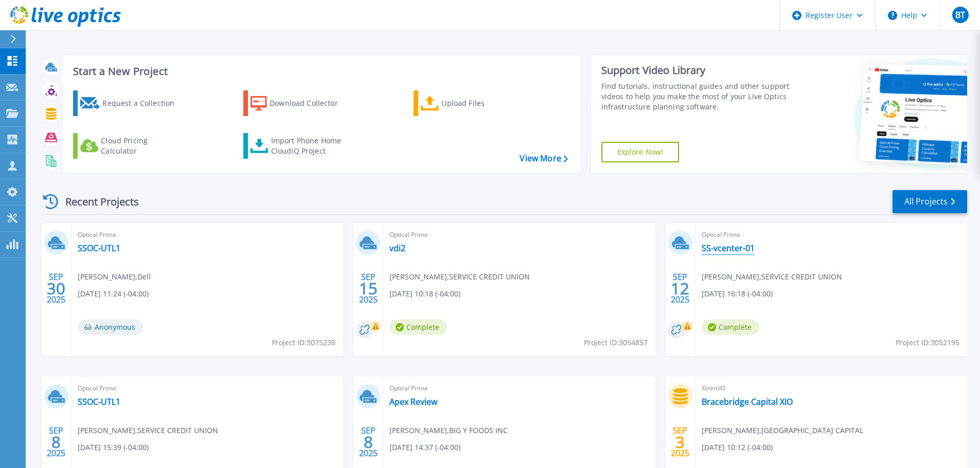 This screenshot has width=980, height=468. Describe the element at coordinates (368, 288) in the screenshot. I see `span: 15` at that location.